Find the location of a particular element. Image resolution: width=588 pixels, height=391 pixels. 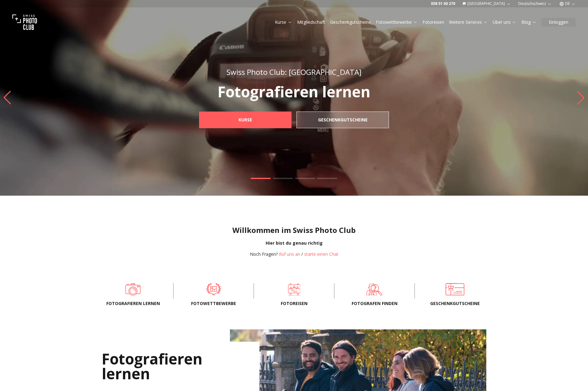

a: Fotografieren lernen is located at coordinates (133, 290).